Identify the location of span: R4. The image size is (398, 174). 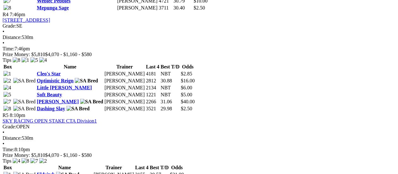
(5, 14).